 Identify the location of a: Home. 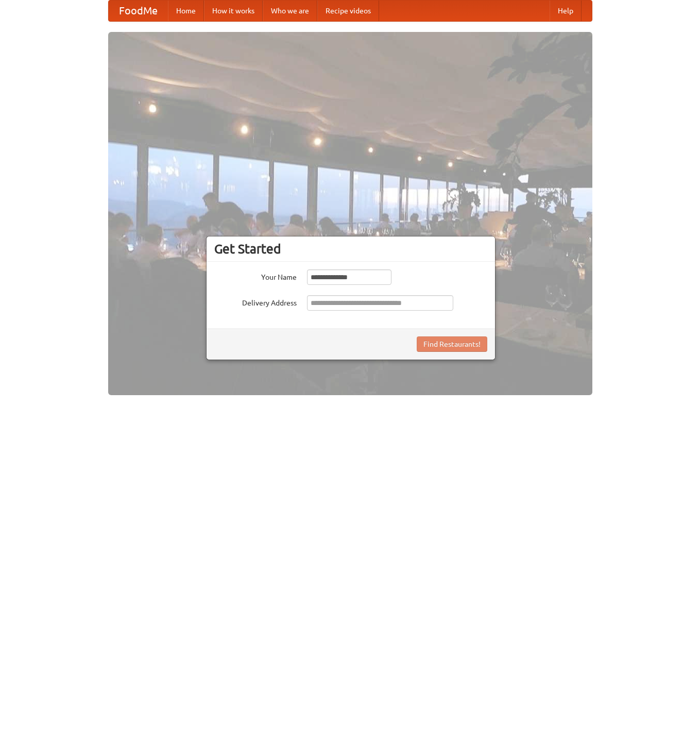
(186, 11).